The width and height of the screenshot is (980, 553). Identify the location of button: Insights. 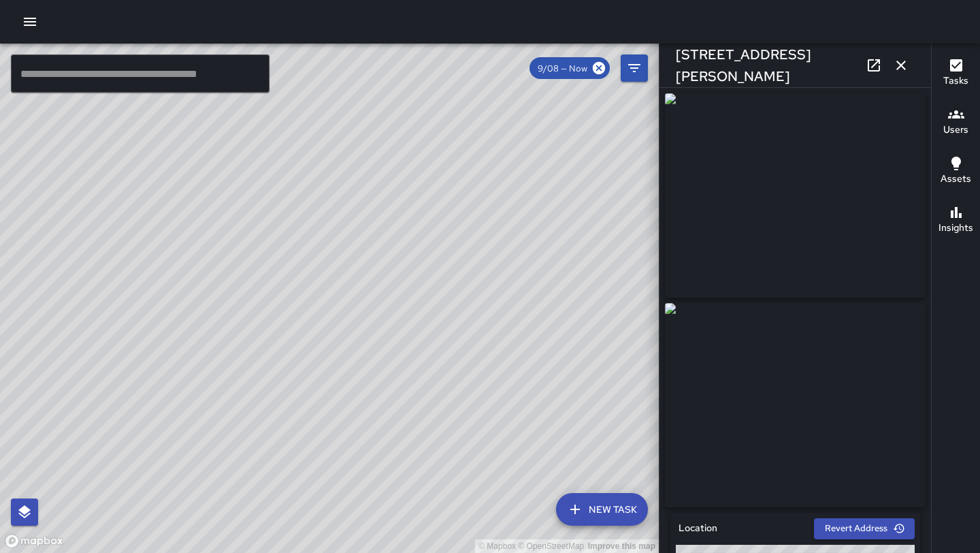
(955, 220).